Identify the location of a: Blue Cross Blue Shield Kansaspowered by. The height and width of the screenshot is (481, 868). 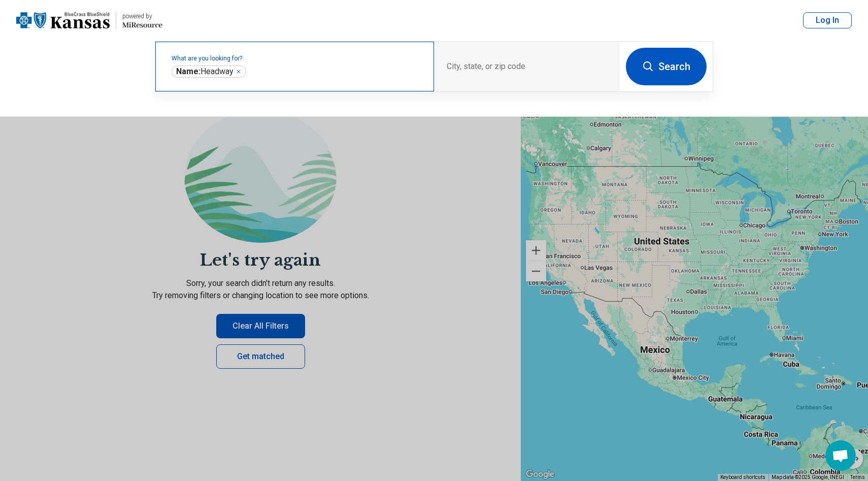
(89, 20).